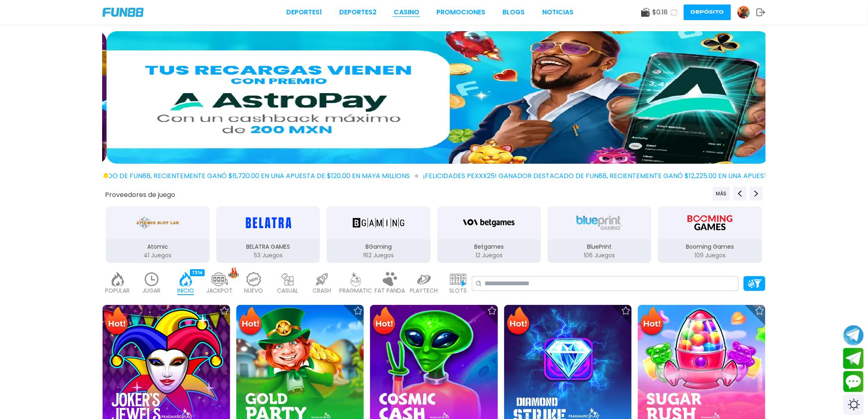  What do you see at coordinates (157, 247) in the screenshot?
I see `p: Atomic` at bounding box center [157, 247].